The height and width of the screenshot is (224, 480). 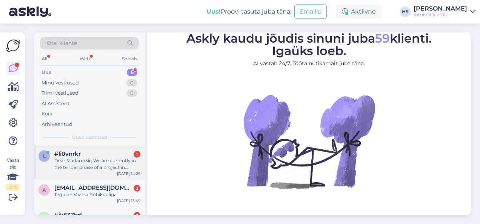 I want to click on div: 1, so click(x=137, y=154).